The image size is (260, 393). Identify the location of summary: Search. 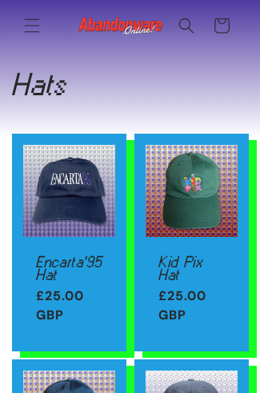
(187, 26).